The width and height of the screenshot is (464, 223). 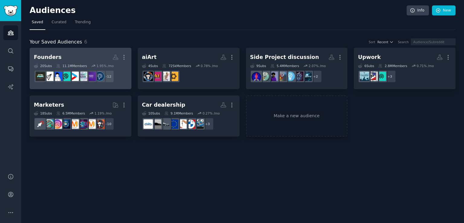 What do you see at coordinates (91, 124) in the screenshot?
I see `img: marketing` at bounding box center [91, 124].